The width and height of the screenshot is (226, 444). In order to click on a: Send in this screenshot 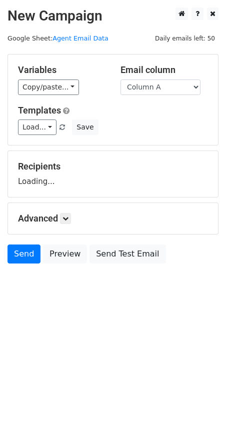, I will do `click(24, 254)`.